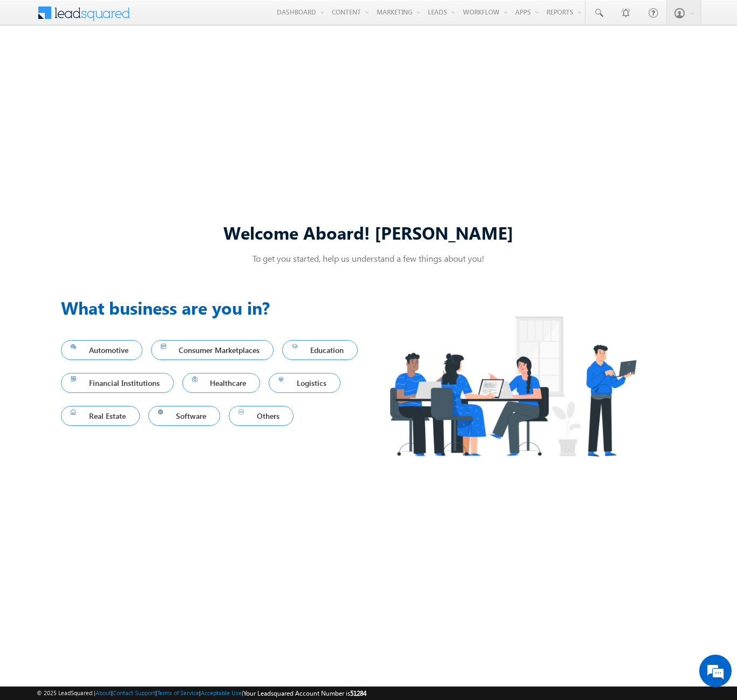 The image size is (737, 700). What do you see at coordinates (221, 382) in the screenshot?
I see `span: Healthcare` at bounding box center [221, 382].